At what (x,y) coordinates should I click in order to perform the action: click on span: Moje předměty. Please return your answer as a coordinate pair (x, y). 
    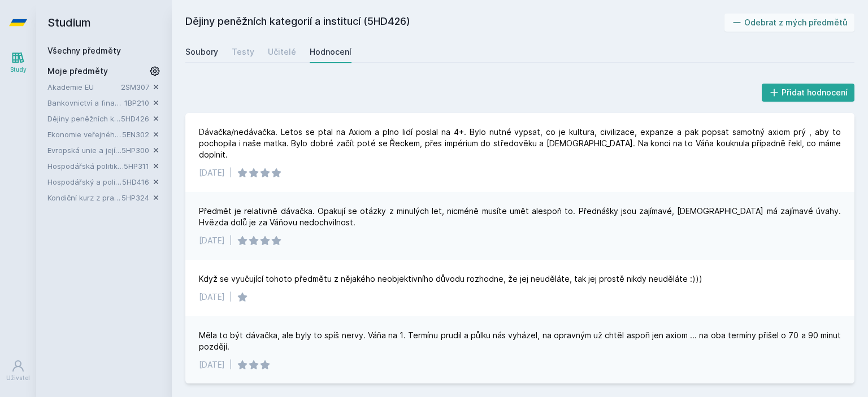
    Looking at the image, I should click on (77, 71).